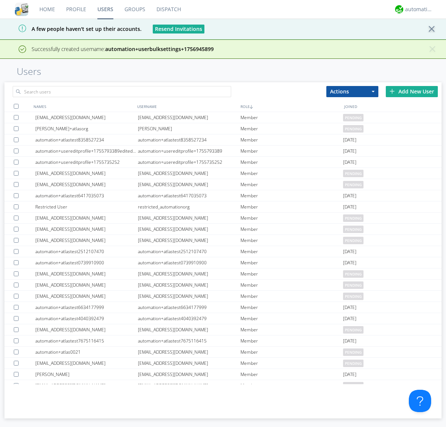 The image size is (446, 427). I want to click on span: A few people haven't set up their accounts., so click(74, 29).